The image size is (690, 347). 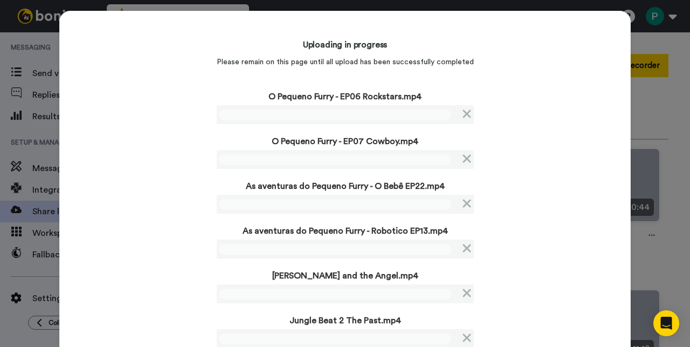 What do you see at coordinates (345, 141) in the screenshot?
I see `p: O Pequeno Furry - EP07 Cowboy.mp4` at bounding box center [345, 141].